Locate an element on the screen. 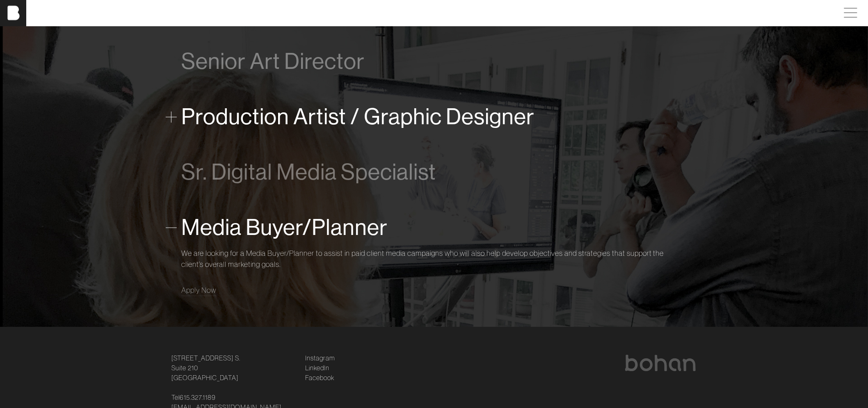  a: Apply Now is located at coordinates (199, 290).